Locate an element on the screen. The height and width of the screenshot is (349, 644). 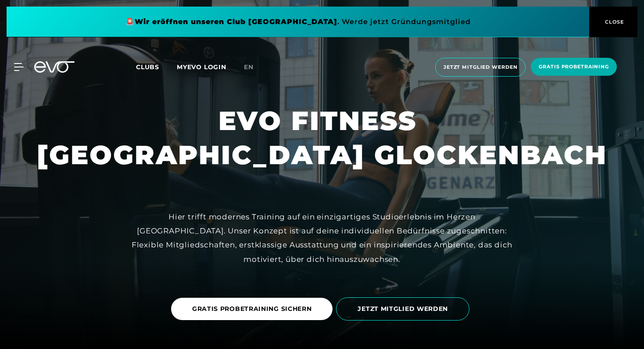
button: CLOSE is located at coordinates (613, 22).